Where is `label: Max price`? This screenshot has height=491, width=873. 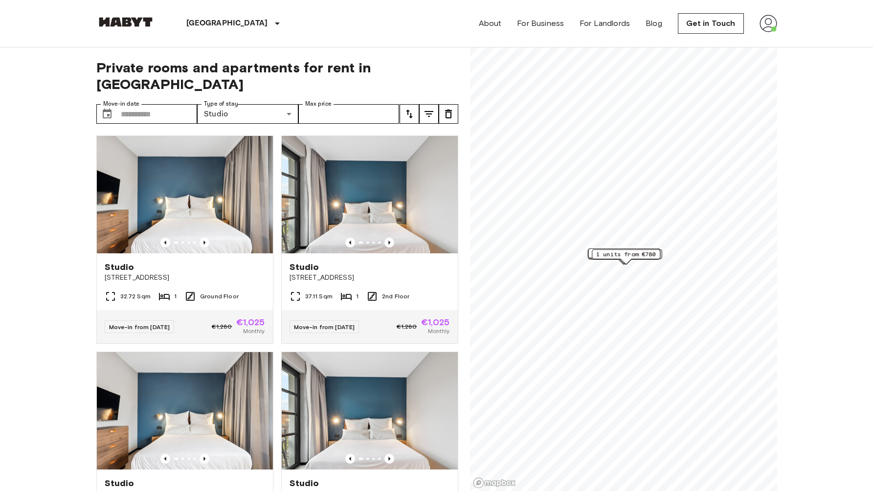 label: Max price is located at coordinates (318, 104).